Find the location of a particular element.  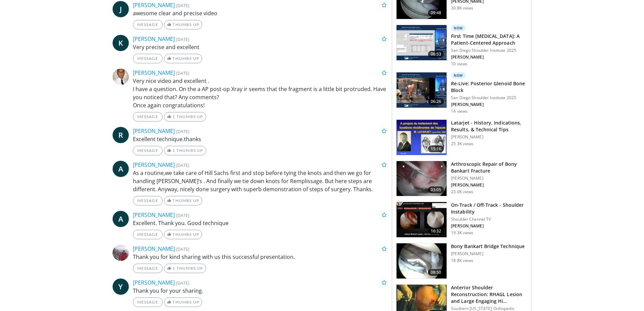

p: Shoulder Channel TV is located at coordinates (489, 220).